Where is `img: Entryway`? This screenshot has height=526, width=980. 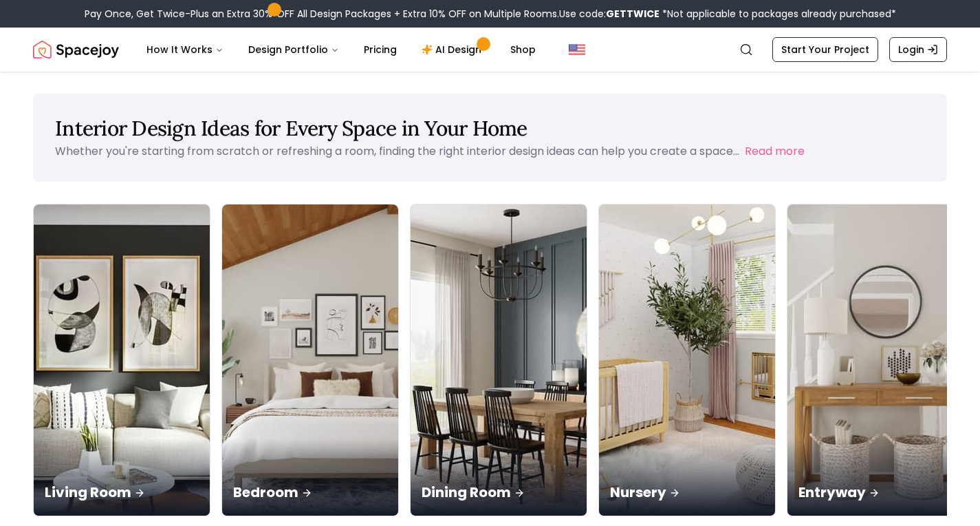
img: Entryway is located at coordinates (876, 360).